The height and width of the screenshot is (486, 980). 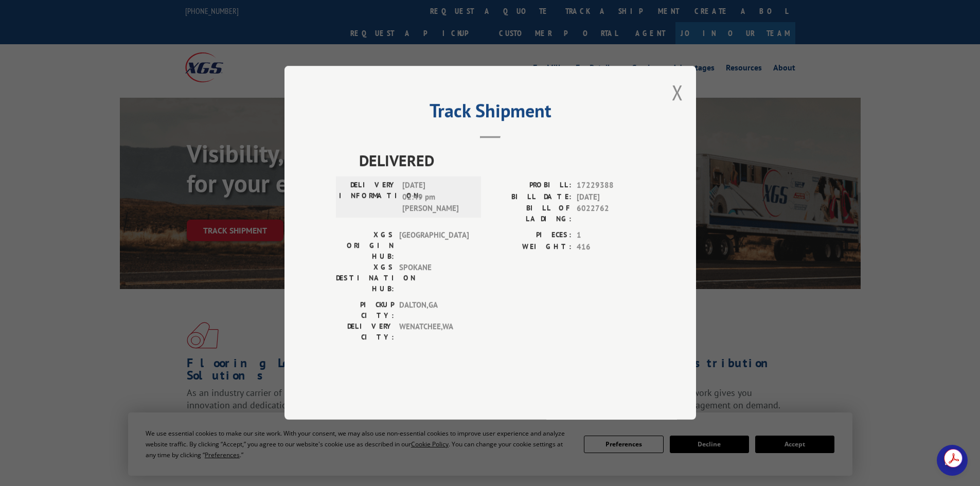 I want to click on label: WEIGHT:, so click(x=531, y=247).